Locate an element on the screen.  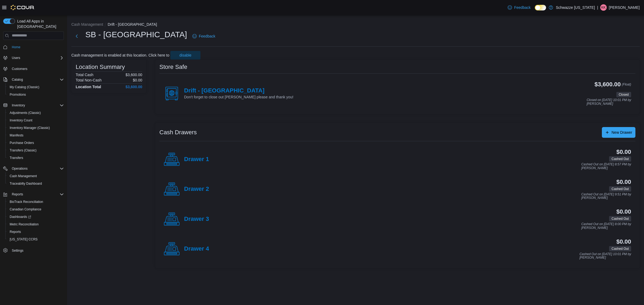
button: Inventory Manager (Classic) is located at coordinates (36, 128).